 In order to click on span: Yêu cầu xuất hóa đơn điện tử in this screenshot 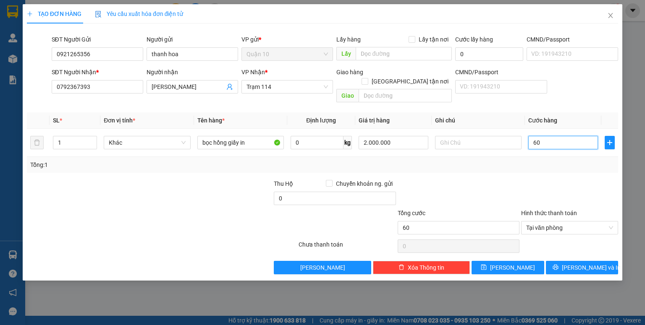, I will do `click(139, 14)`.